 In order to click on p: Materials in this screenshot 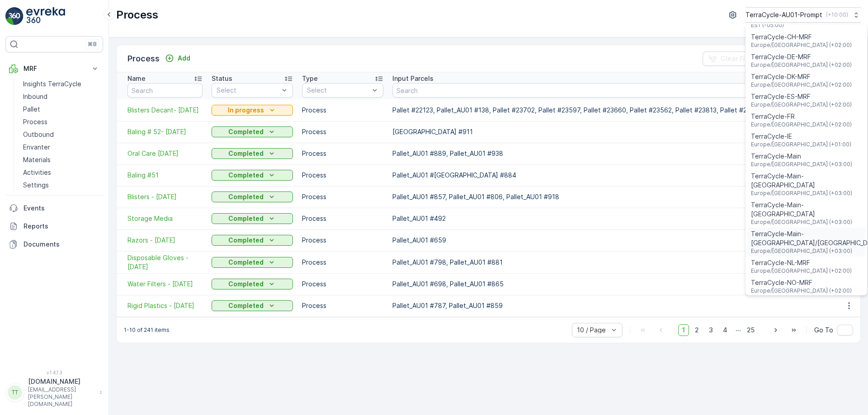, I will do `click(37, 160)`.